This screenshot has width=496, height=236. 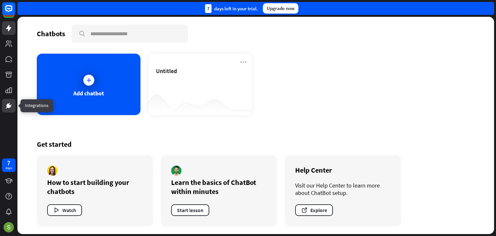 What do you see at coordinates (51, 34) in the screenshot?
I see `div: Chatbots` at bounding box center [51, 34].